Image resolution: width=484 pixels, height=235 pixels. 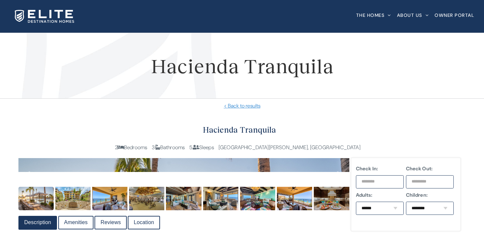 What do you see at coordinates (131, 147) in the screenshot?
I see `span: 2 Bedrooms` at bounding box center [131, 147].